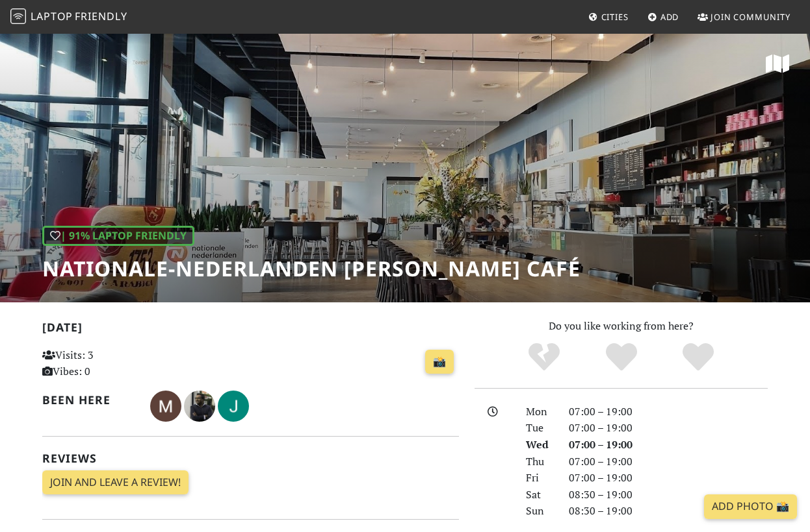 The height and width of the screenshot is (532, 810). Describe the element at coordinates (539, 511) in the screenshot. I see `div: Sun` at that location.